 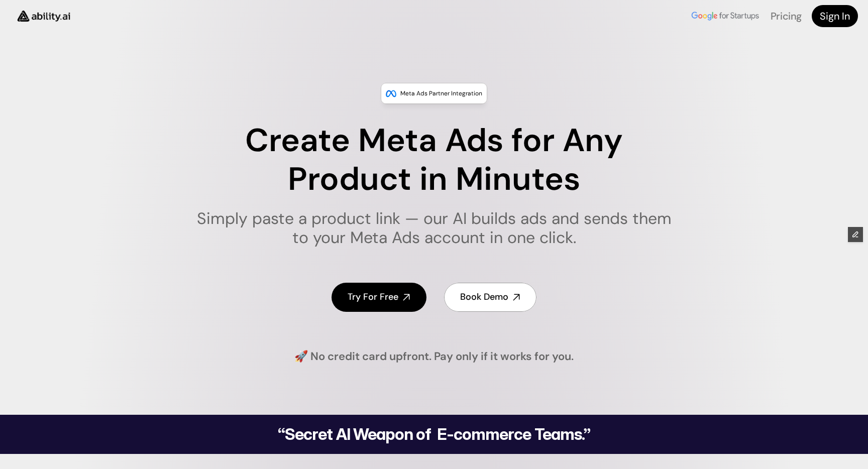 I want to click on button: Edit Framer Content, so click(x=855, y=234).